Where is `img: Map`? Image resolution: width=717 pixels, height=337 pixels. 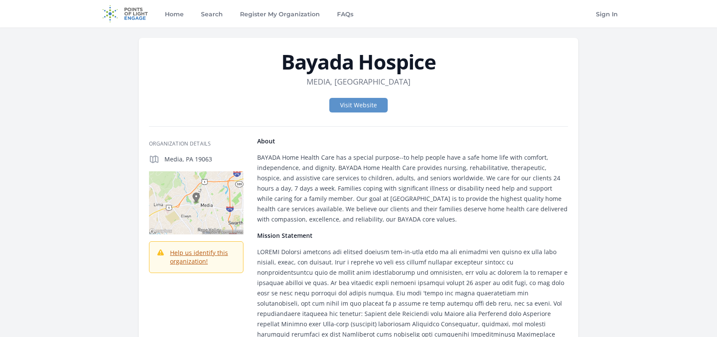 img: Map is located at coordinates (196, 203).